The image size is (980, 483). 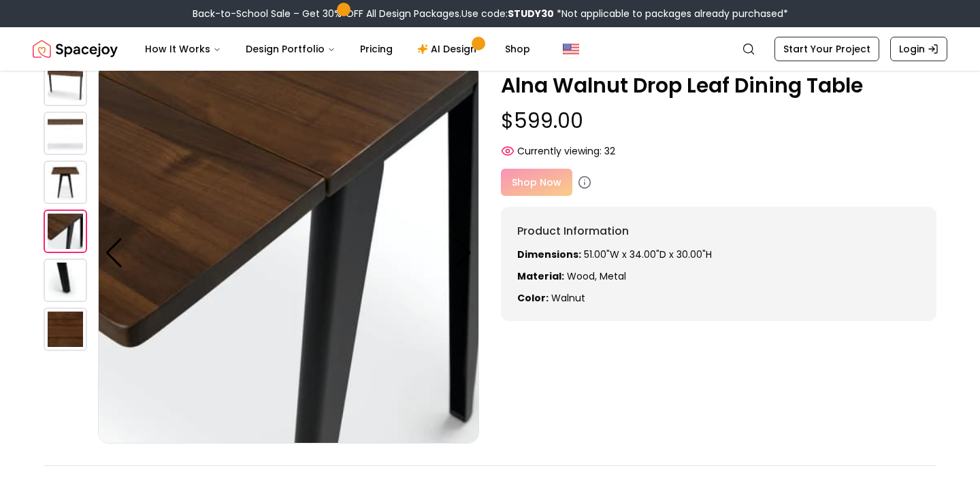 I want to click on button: Design Portfolio, so click(x=290, y=49).